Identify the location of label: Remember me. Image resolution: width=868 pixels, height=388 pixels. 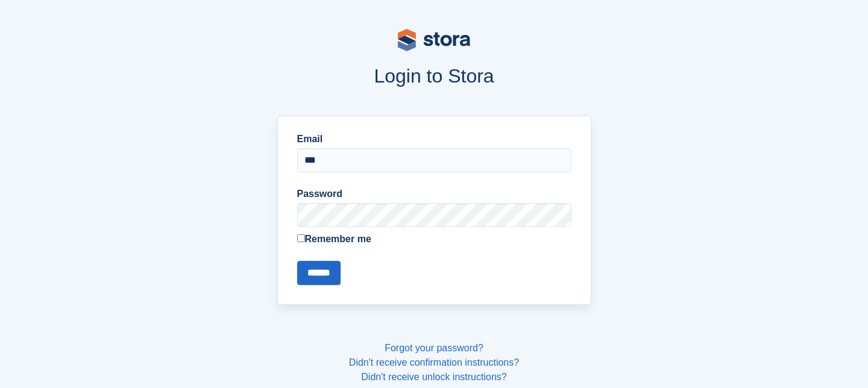
(434, 239).